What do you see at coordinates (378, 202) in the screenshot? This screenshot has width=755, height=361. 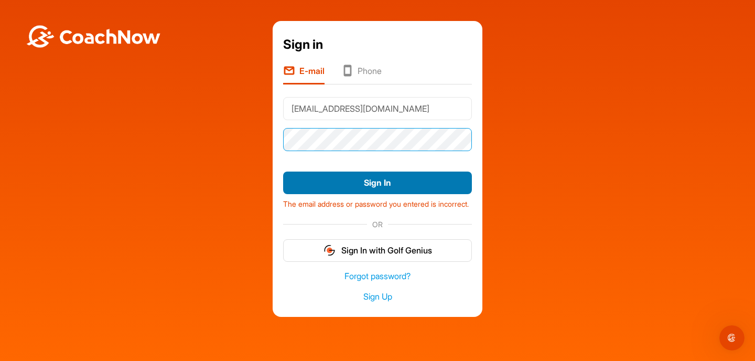 I see `div: The email address or password you entered is incorrect.` at bounding box center [378, 202].